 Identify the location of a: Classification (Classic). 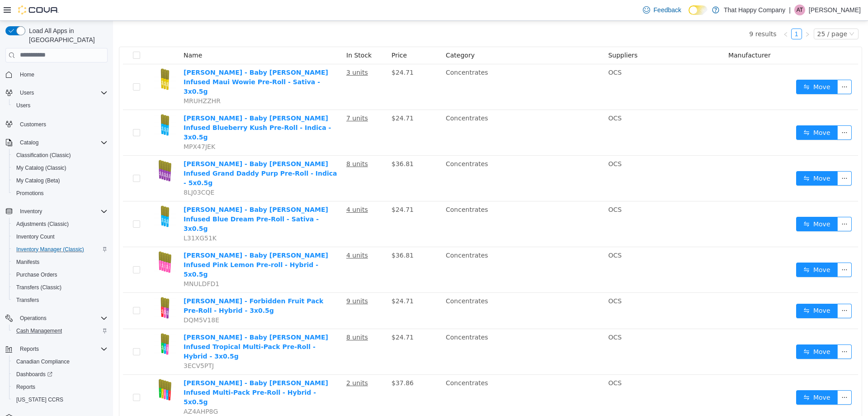
(44, 155).